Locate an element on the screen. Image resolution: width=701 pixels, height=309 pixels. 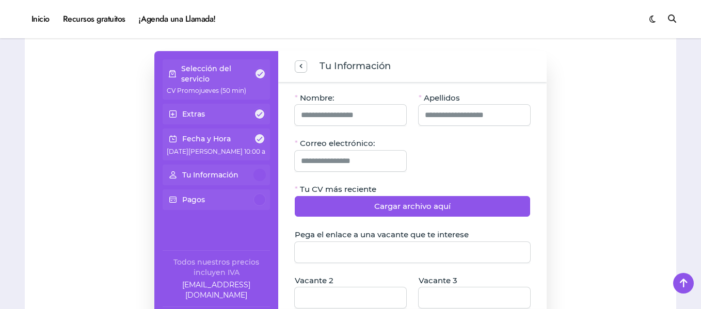
a: Recursos gratuitos is located at coordinates (94, 19).